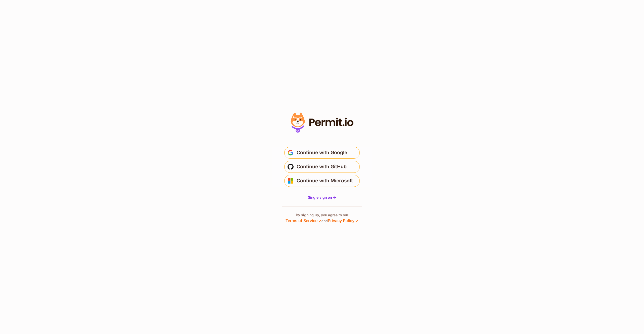 The height and width of the screenshot is (334, 644). Describe the element at coordinates (322, 218) in the screenshot. I see `p: By signing up, you agree to our and` at that location.